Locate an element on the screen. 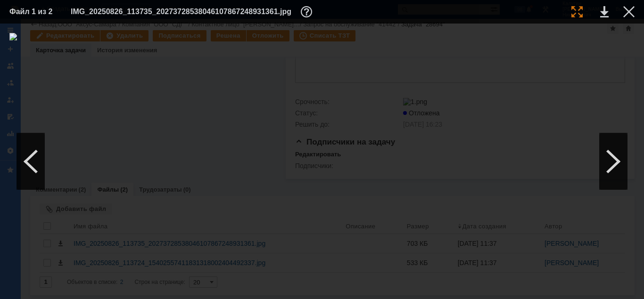  div: Дополнительная информация о файле (F11) is located at coordinates (308, 12).